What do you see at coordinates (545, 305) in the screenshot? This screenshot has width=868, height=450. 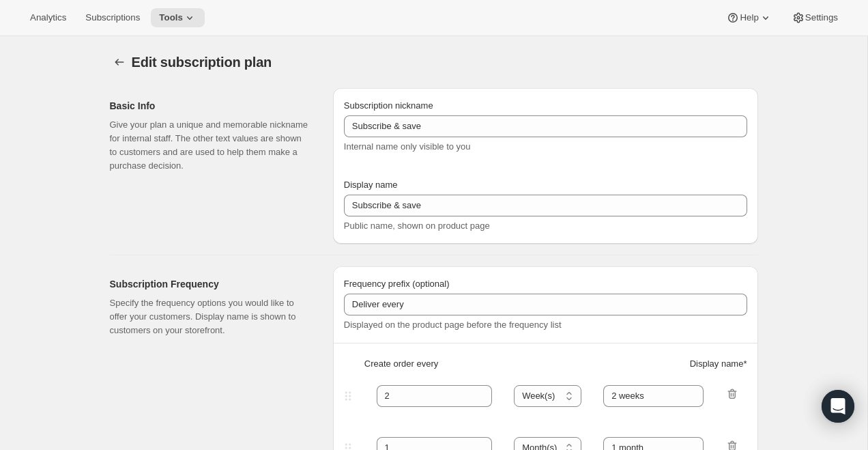 I see `input: Deliver every` at bounding box center [545, 305].